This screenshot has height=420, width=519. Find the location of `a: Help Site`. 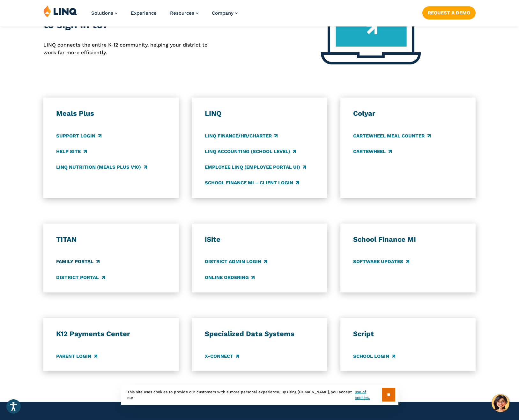

a: Help Site is located at coordinates (71, 151).